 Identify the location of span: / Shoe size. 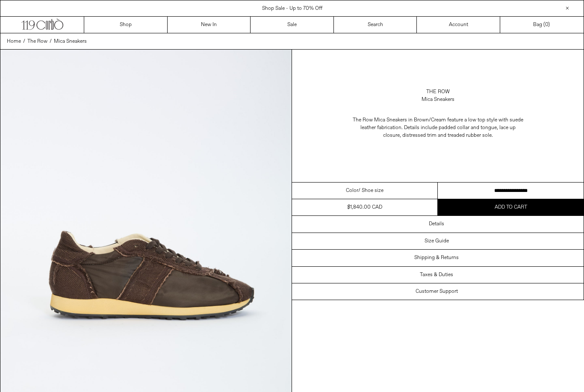
(371, 191).